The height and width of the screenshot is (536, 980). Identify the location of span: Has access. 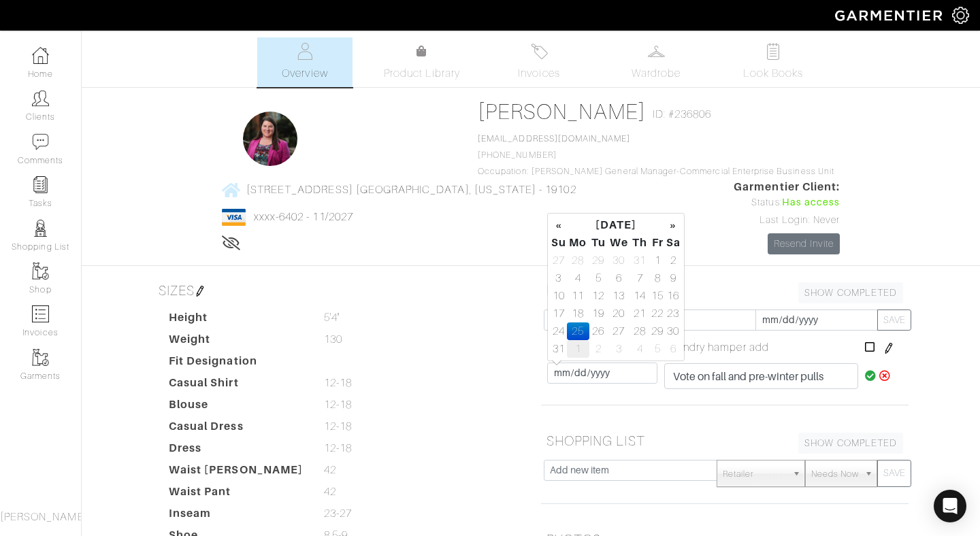
(811, 203).